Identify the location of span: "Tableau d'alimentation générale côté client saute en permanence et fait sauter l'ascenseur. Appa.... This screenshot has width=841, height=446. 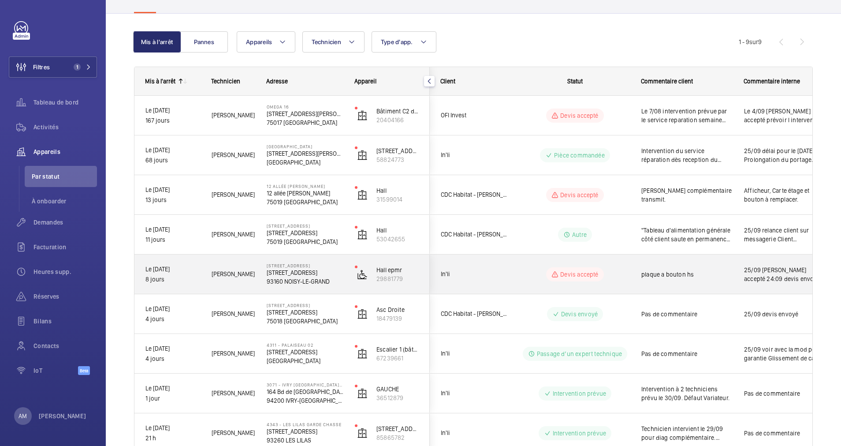
(687, 234).